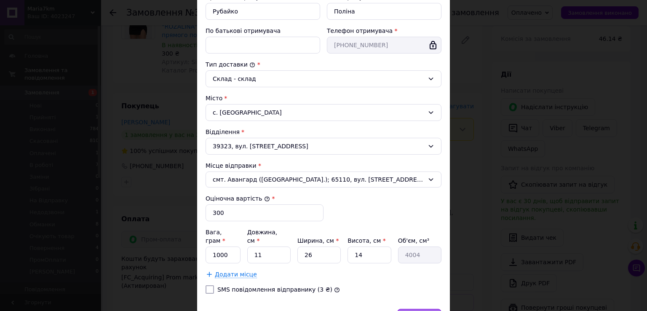  I want to click on label: Довжина, см, so click(262, 236).